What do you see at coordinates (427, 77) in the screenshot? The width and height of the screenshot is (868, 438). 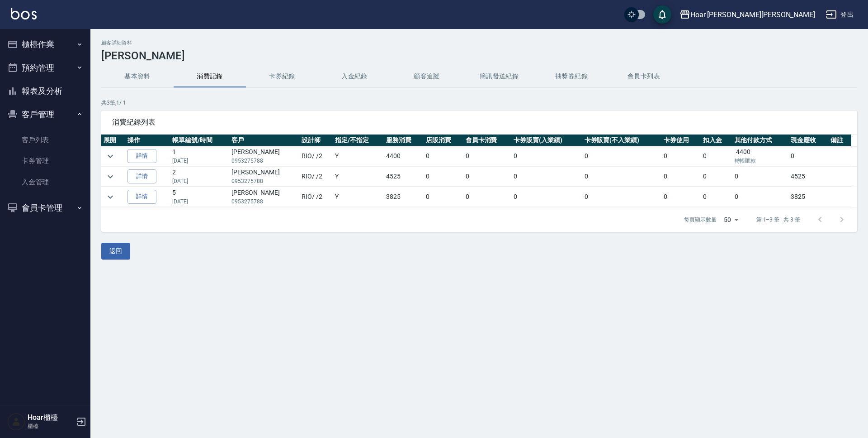 I see `button: 顧客追蹤` at bounding box center [427, 77].